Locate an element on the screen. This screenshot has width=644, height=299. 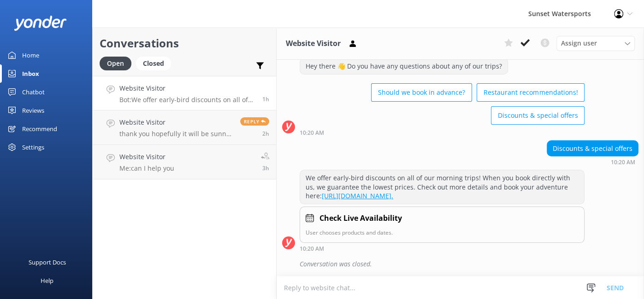
span: Oct 04 2025 07:50am (UTC -05:00) America/Cancun is located at coordinates (265, 168).